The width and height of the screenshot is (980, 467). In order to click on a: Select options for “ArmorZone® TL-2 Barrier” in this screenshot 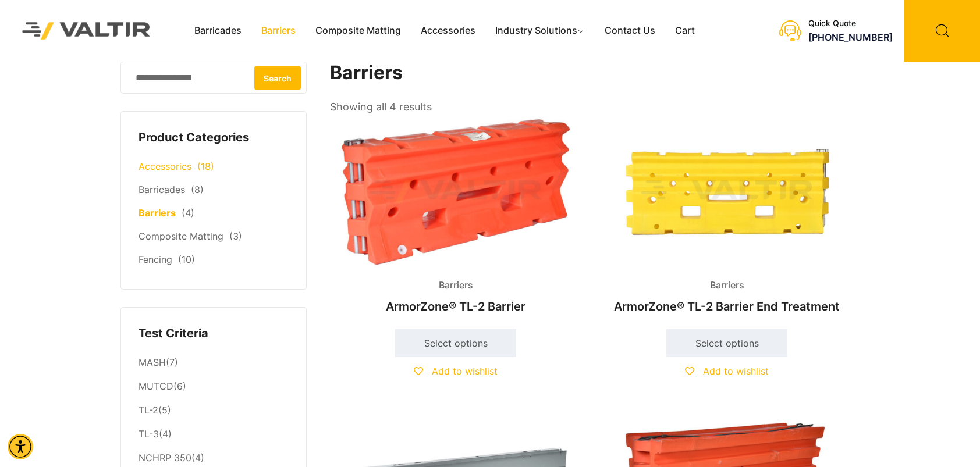, I will do `click(455, 343)`.